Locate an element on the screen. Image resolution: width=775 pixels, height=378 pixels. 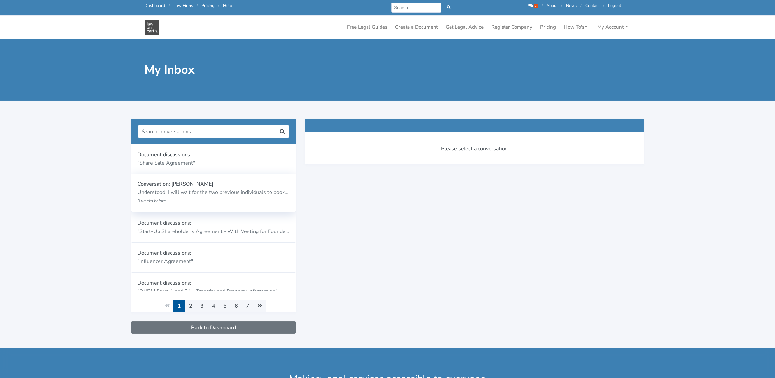
a: Create a Document is located at coordinates (417, 27).